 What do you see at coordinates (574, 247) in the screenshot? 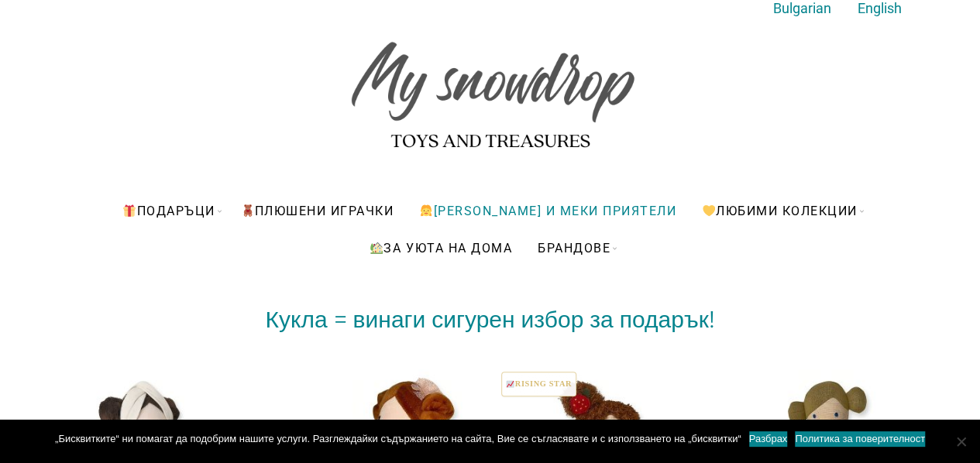
I see `a: БРАНДОВЕ` at bounding box center [574, 247].